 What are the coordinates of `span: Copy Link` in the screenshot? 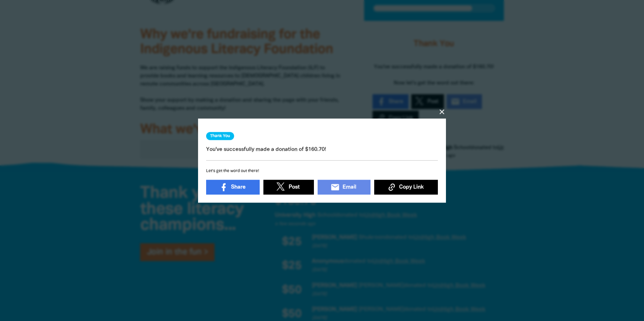 It's located at (411, 187).